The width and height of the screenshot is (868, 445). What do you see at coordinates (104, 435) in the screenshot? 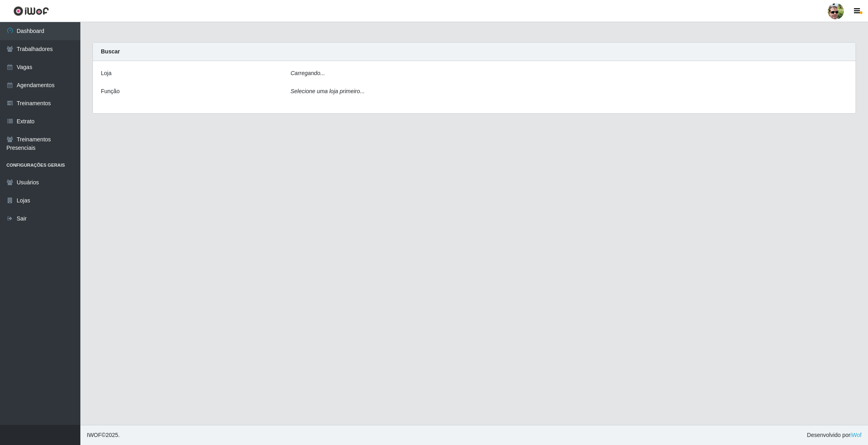
I see `span: © 2025 .` at bounding box center [104, 435].